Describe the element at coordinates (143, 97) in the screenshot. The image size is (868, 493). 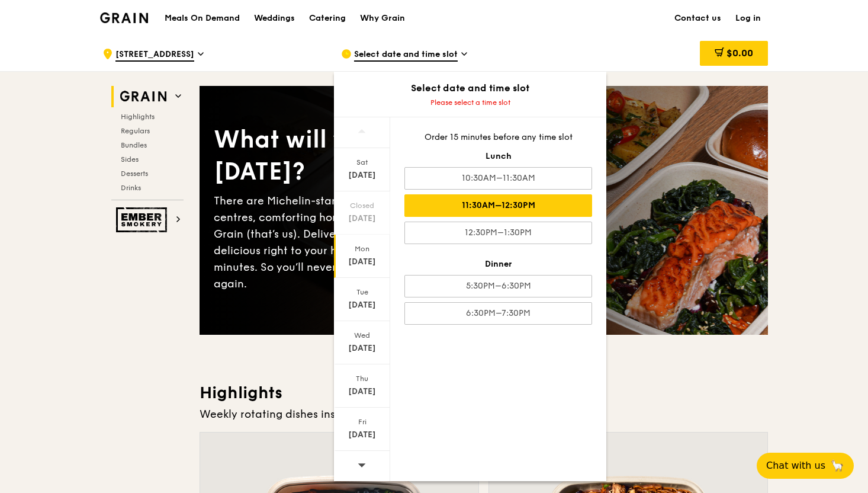
I see `img: Grain web logo` at that location.